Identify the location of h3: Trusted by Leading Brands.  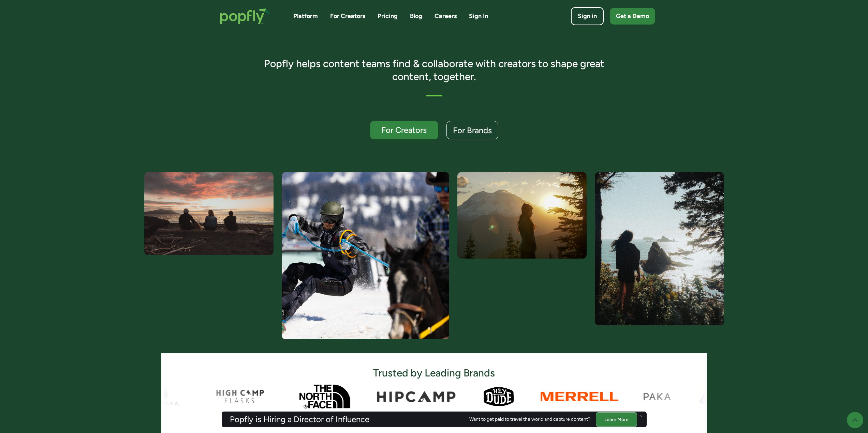
(434, 373).